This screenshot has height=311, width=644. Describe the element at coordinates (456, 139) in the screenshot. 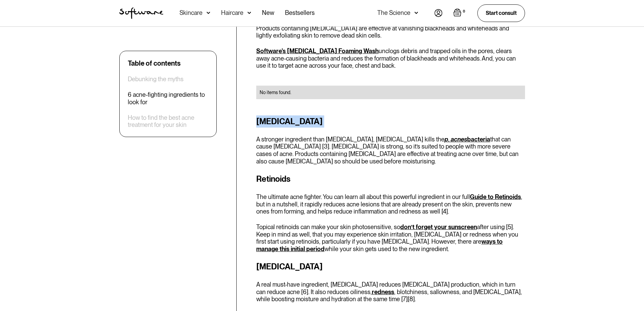

I see `em: p. acnes` at that location.